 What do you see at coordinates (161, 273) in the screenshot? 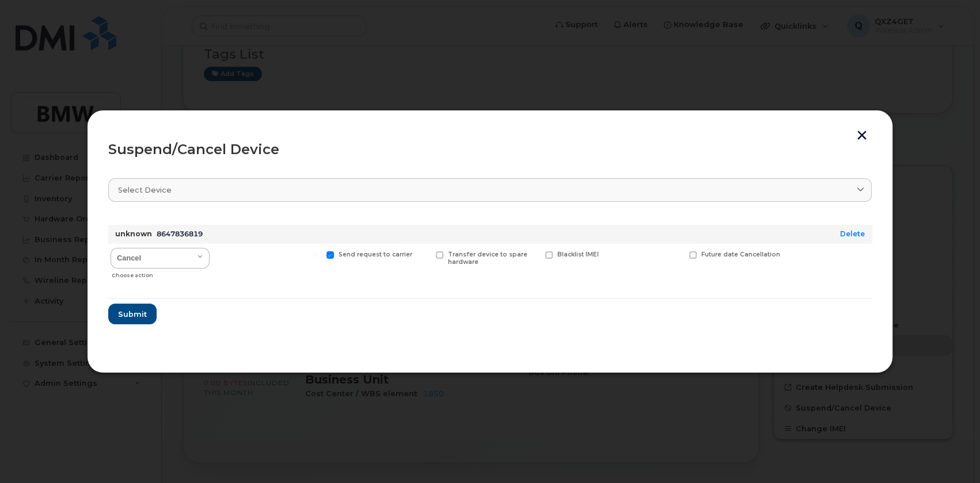
I see `div: Choose action` at bounding box center [161, 273].